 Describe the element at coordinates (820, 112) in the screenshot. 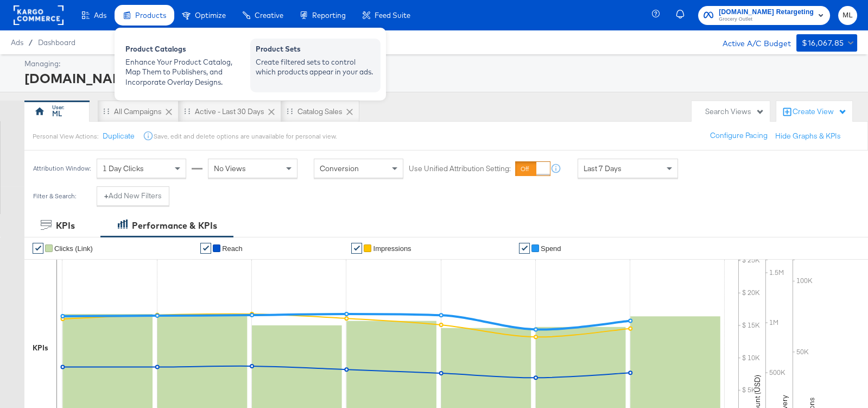

I see `div: Create View` at that location.